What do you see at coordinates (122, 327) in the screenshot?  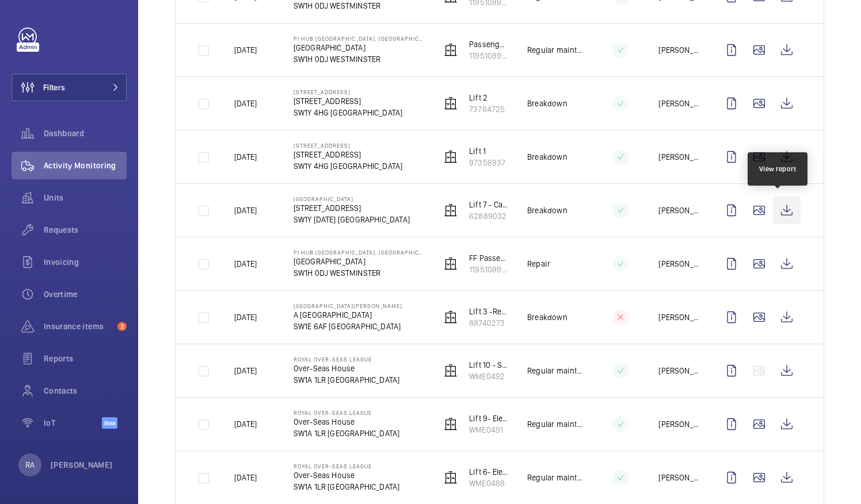 I see `span: 2` at bounding box center [122, 327].